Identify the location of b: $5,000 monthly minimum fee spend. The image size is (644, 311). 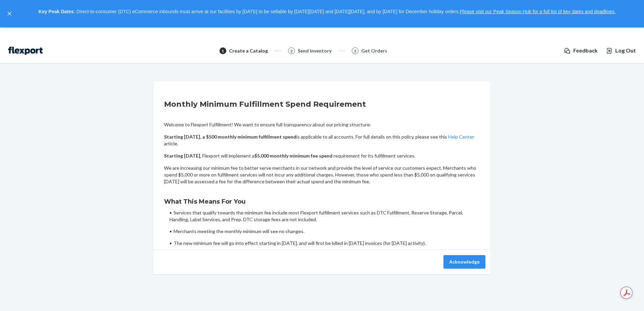
(293, 156).